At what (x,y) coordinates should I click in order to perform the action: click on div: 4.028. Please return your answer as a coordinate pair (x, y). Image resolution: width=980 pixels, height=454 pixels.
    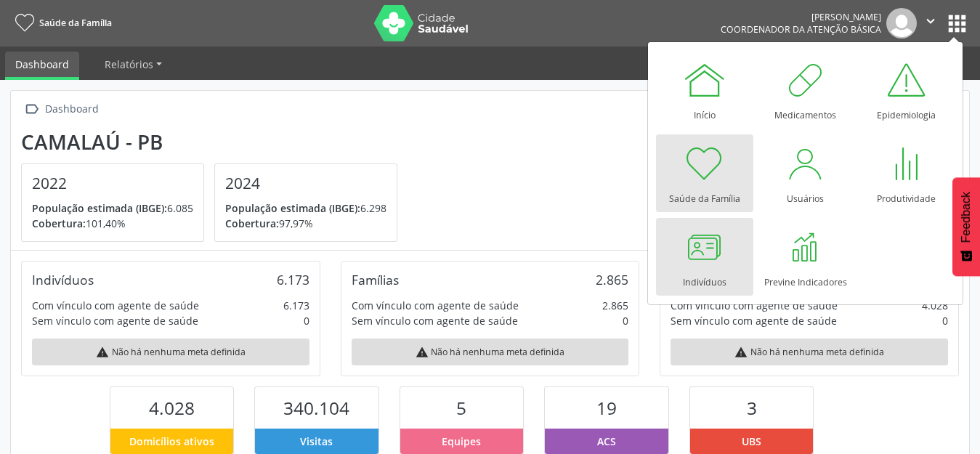
    Looking at the image, I should click on (935, 305).